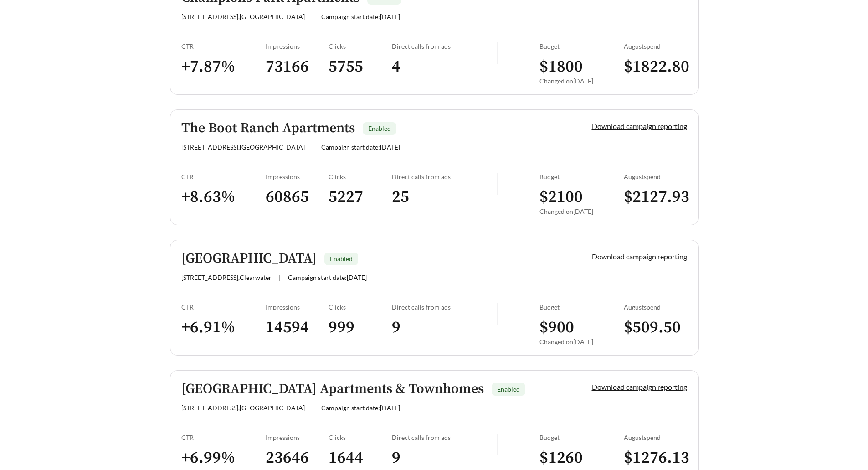 The width and height of the screenshot is (868, 470). What do you see at coordinates (297, 197) in the screenshot?
I see `h3: 60865` at bounding box center [297, 197].